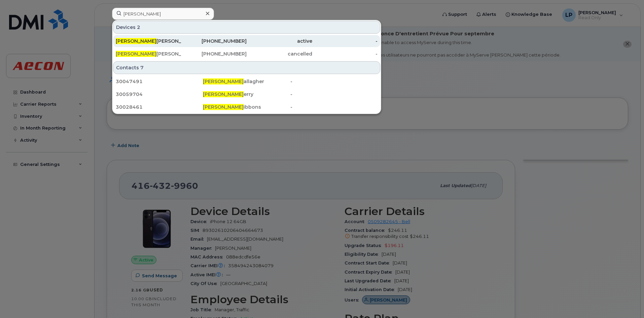 This screenshot has height=318, width=644. I want to click on div: ibbons, so click(246, 107).